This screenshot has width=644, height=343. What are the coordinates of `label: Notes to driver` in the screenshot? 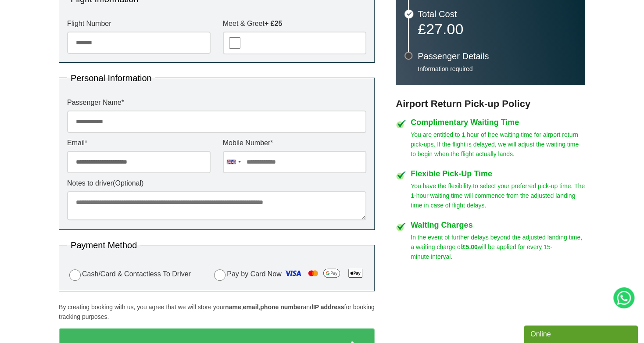 It's located at (217, 183).